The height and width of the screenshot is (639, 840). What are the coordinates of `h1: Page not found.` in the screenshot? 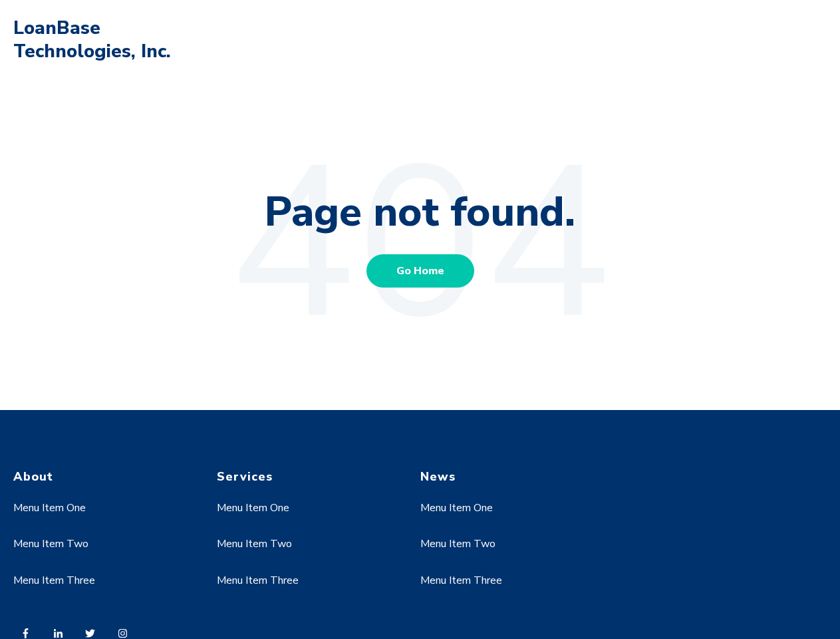 It's located at (420, 213).